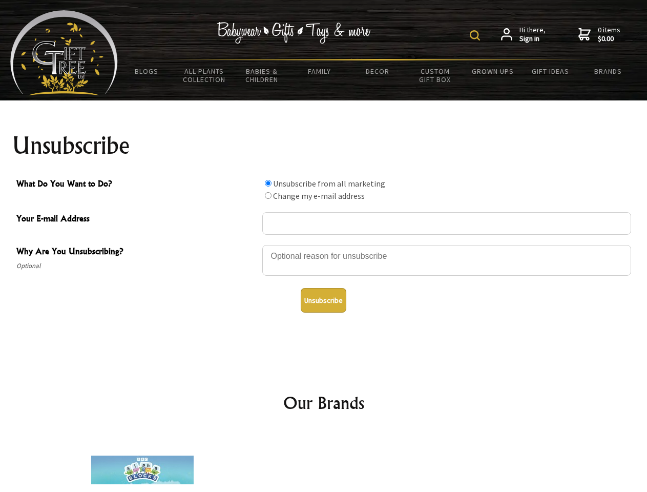 This screenshot has width=647, height=492. What do you see at coordinates (294, 33) in the screenshot?
I see `img: Babywear - Gifts - Toys & more` at bounding box center [294, 33].